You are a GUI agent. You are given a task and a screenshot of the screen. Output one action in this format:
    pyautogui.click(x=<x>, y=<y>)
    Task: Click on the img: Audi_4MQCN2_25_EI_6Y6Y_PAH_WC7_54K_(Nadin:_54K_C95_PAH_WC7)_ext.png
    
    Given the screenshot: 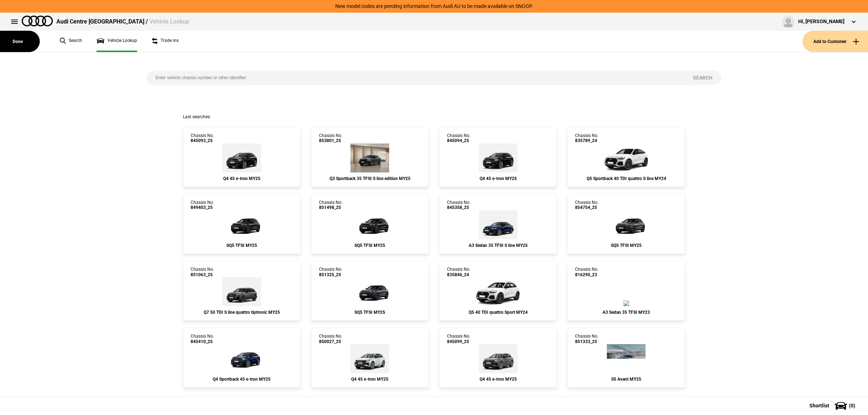 What is the action you would take?
    pyautogui.click(x=242, y=291)
    